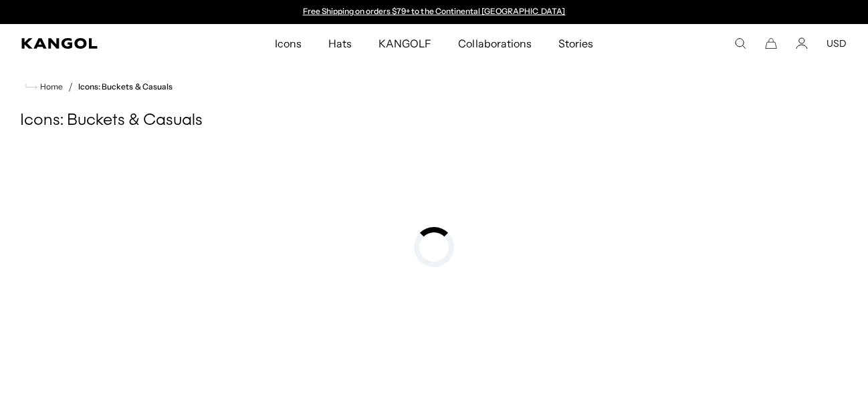 Image resolution: width=868 pixels, height=414 pixels. I want to click on span: Collaborations, so click(494, 44).